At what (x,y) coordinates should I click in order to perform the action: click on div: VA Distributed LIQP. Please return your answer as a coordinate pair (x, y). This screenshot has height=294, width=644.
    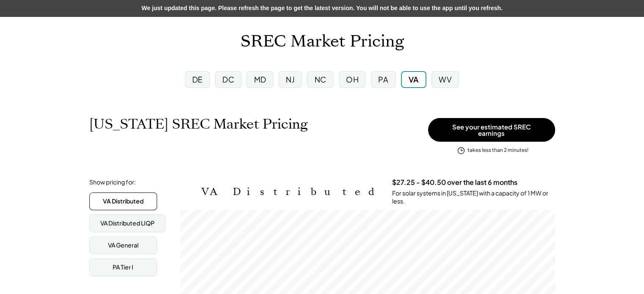
    Looking at the image, I should click on (128, 223).